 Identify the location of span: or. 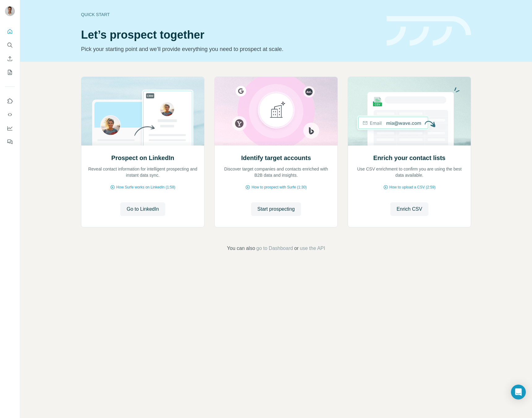
(296, 248).